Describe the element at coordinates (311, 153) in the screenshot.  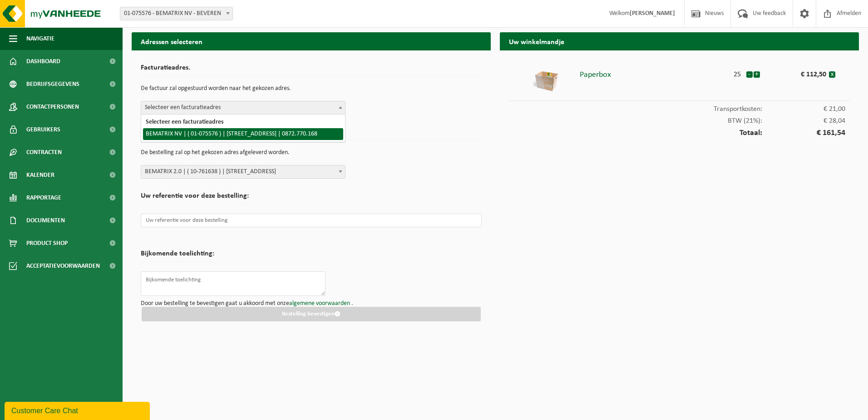
I see `p: De bestelling zal op het gekozen adres afgeleverd worden.` at that location.